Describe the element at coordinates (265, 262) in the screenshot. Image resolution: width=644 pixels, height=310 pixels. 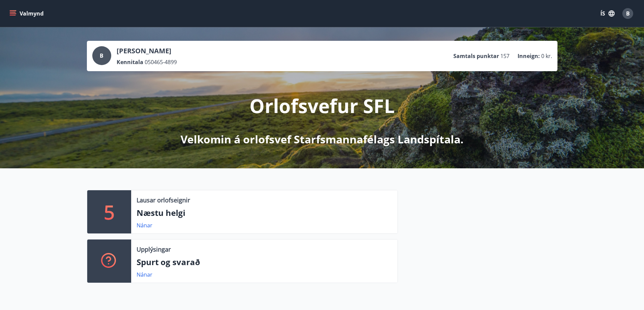
I see `p: Spurt og svarað` at that location.